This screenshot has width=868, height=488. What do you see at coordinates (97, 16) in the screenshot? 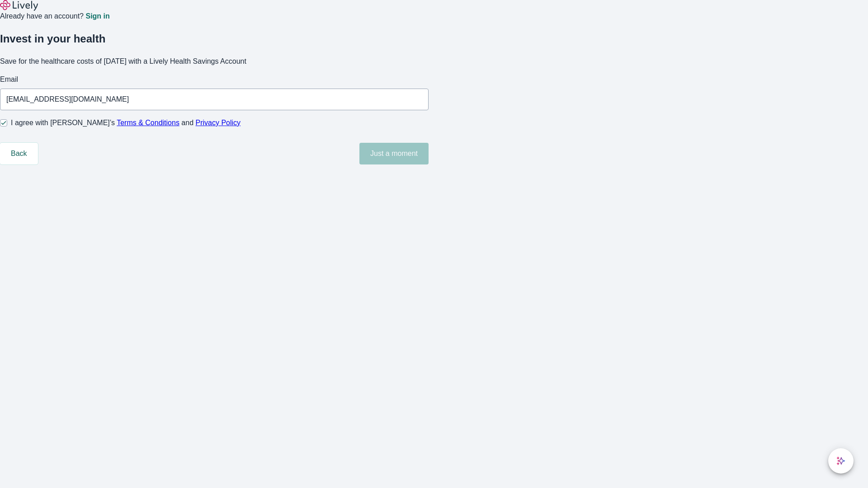
I see `div: Sign in` at bounding box center [97, 16].